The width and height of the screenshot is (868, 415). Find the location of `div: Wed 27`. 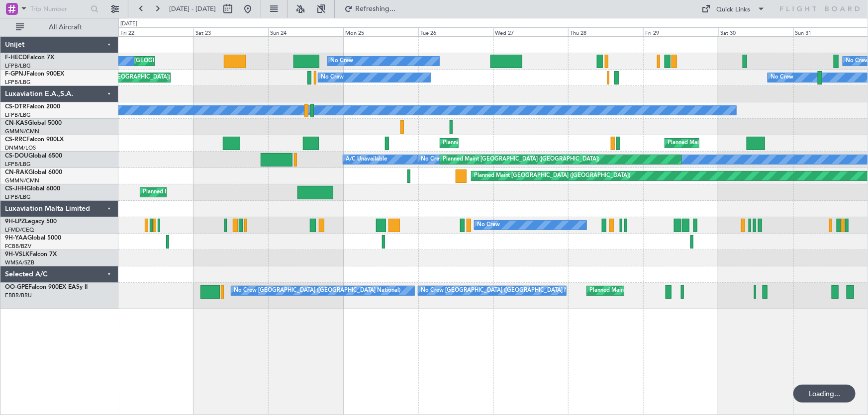

div: Wed 27 is located at coordinates (531, 32).